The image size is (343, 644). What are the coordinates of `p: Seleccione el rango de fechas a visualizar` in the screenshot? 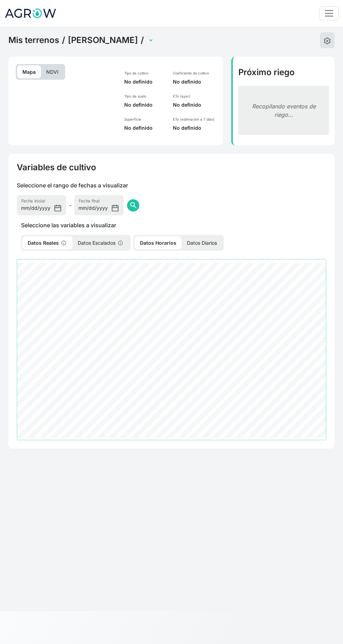 It's located at (72, 186).